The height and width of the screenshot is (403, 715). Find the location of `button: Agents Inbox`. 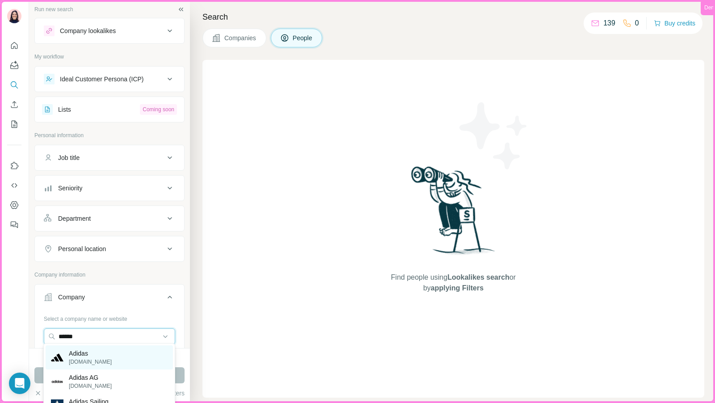

button: Agents Inbox is located at coordinates (14, 65).